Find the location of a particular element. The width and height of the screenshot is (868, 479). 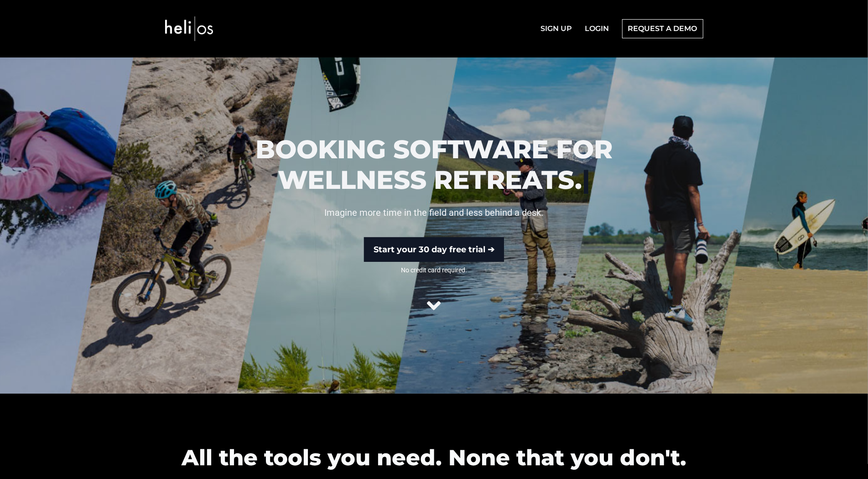

img: Heli OS Logo is located at coordinates (189, 29).